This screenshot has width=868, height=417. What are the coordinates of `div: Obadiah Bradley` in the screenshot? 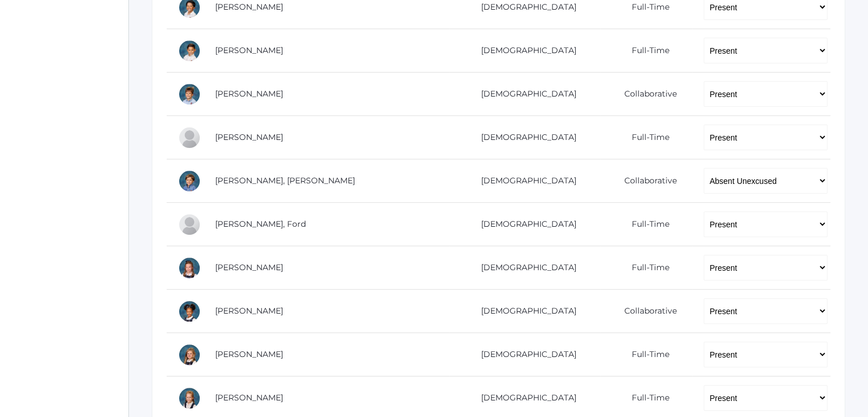 It's located at (189, 94).